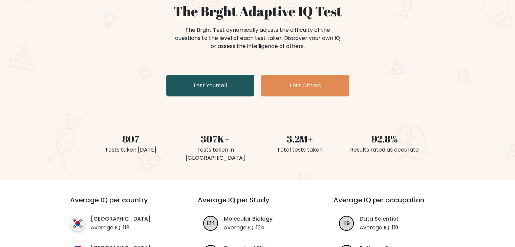 Image resolution: width=515 pixels, height=247 pixels. Describe the element at coordinates (300, 139) in the screenshot. I see `div: 3.2M+` at that location.